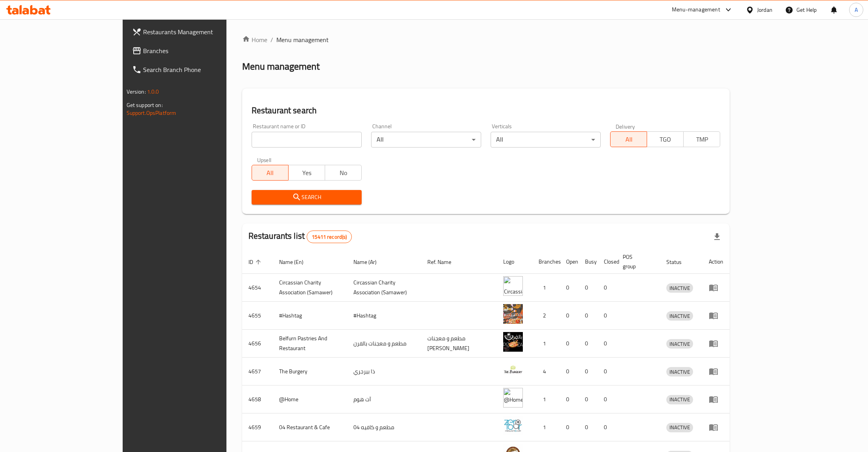 This screenshot has width=868, height=452. What do you see at coordinates (384, 427) in the screenshot?
I see `td: مطعم و كافيه 04` at bounding box center [384, 427].